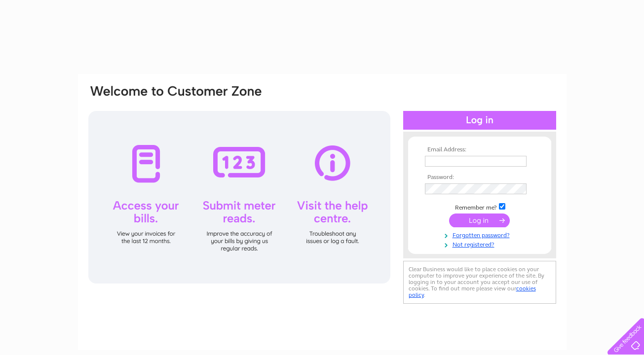  Describe the element at coordinates (472, 291) in the screenshot. I see `a: cookies policy` at that location.